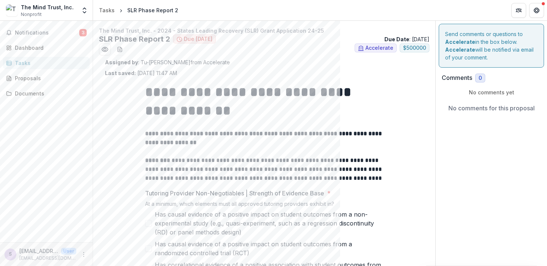 Image resolution: width=547 pixels, height=266 pixels. I want to click on a: Proposals, so click(46, 78).